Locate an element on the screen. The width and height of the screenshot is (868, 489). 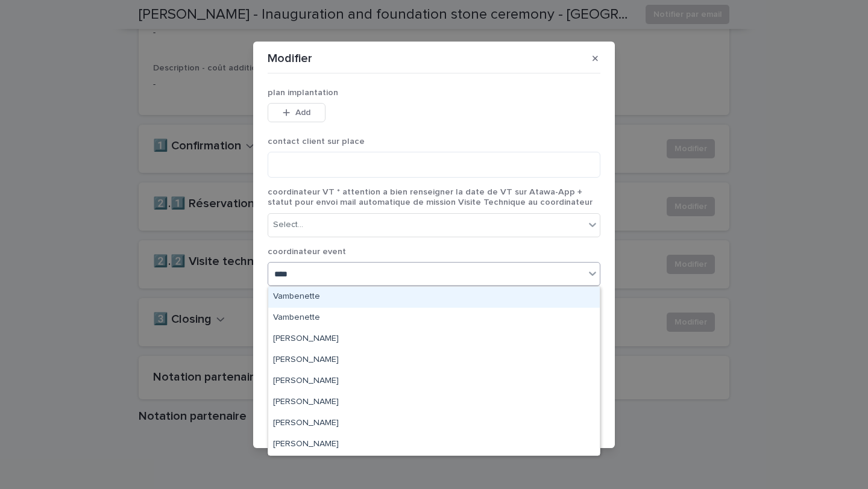
div: Benjamin Labardant is located at coordinates (434, 339).